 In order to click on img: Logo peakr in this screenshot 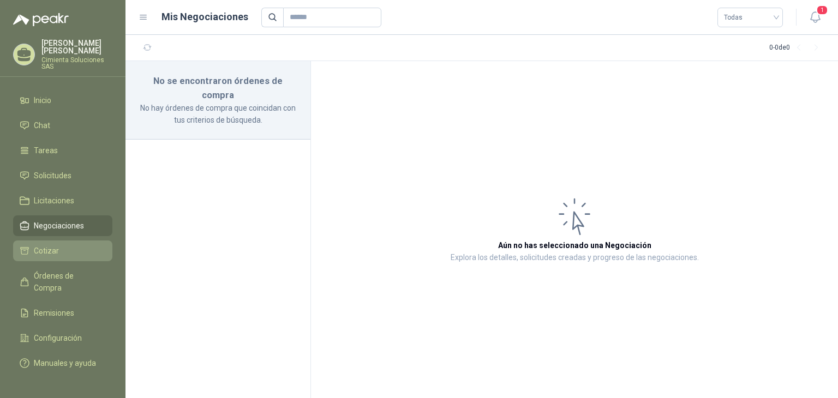, I will do `click(41, 20)`.